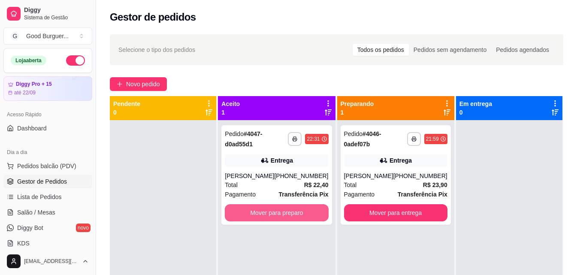  What do you see at coordinates (48, 115) in the screenshot?
I see `div: Acesso Rápido` at bounding box center [48, 115].